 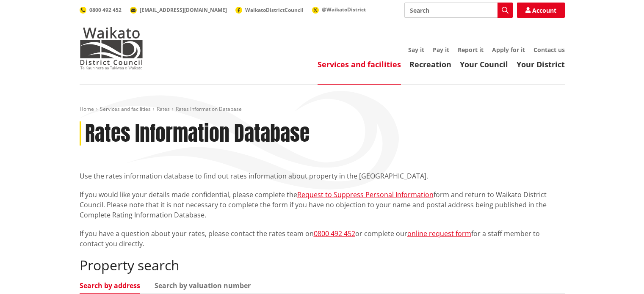 I want to click on p: Use the rates information database to find out rates information about property in the [GEOGRAPHI..., so click(x=322, y=176).